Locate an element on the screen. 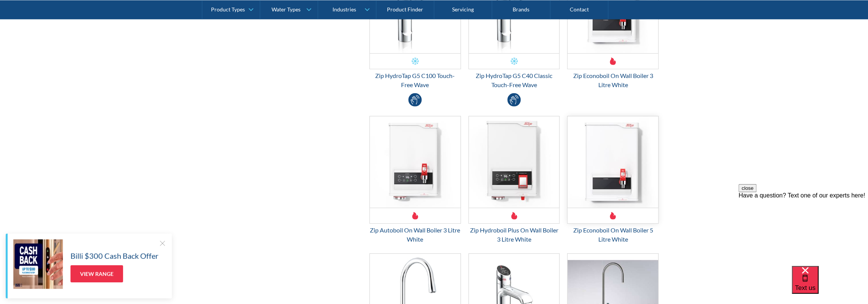 The image size is (868, 304). h5: Billi $300 Cash Back Offer is located at coordinates (114, 256).